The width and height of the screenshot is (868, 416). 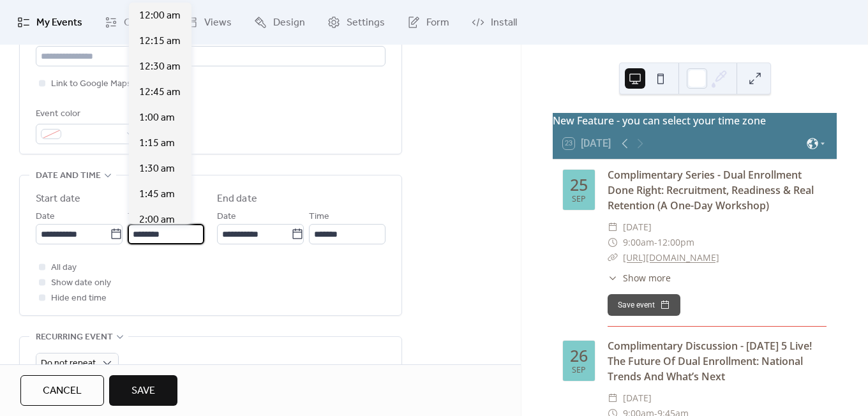 I want to click on span: Recurring event, so click(x=74, y=337).